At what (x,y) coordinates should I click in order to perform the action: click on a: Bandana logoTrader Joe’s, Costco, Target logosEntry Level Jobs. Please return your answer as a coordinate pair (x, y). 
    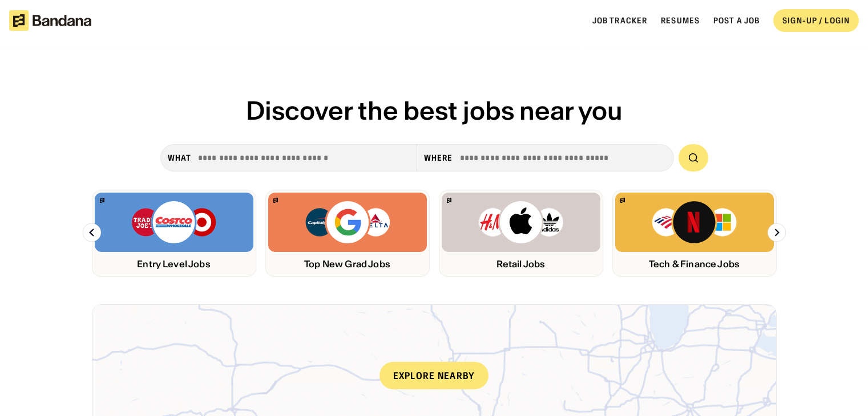
    Looking at the image, I should click on (174, 233).